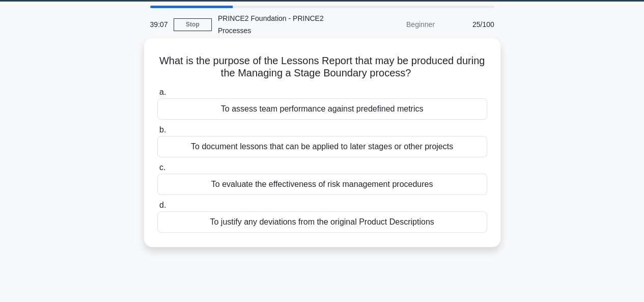  What do you see at coordinates (159, 24) in the screenshot?
I see `div: 39:07` at bounding box center [159, 24].